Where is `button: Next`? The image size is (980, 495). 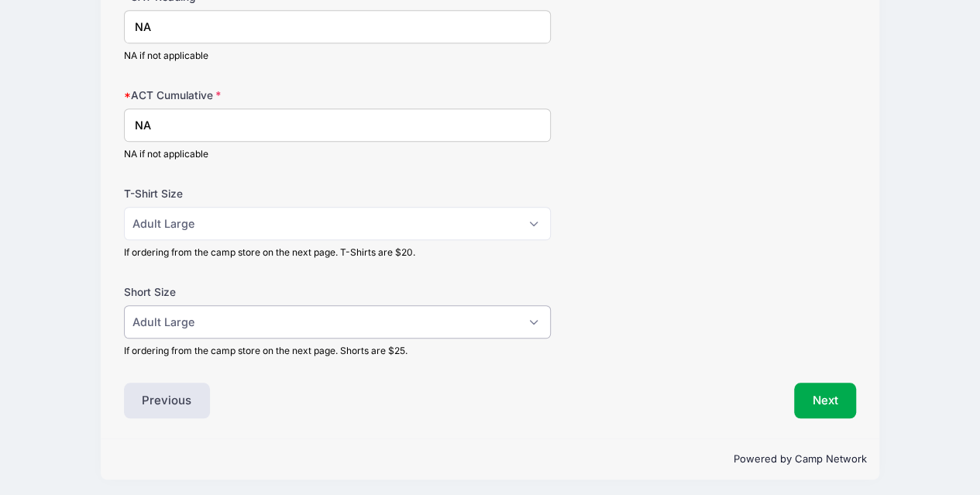 button: Next is located at coordinates (825, 401).